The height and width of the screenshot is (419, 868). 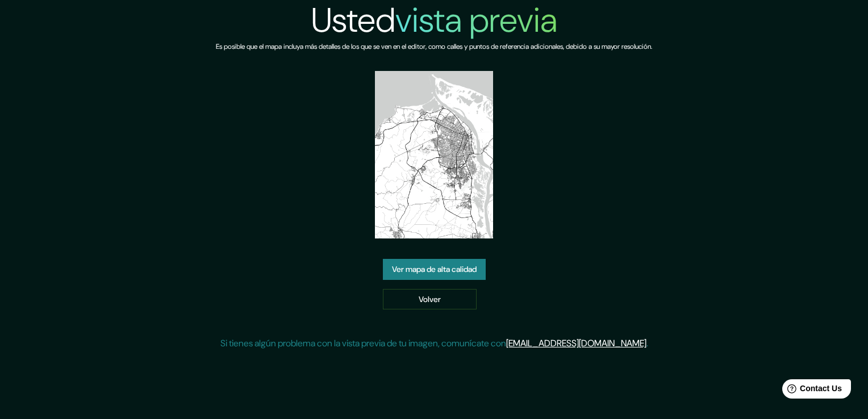 What do you see at coordinates (434, 46) in the screenshot?
I see `h6: Es posible que el mapa incluya más detalles de los que se ven en el editor, como calles y puntos ...` at bounding box center [434, 46].